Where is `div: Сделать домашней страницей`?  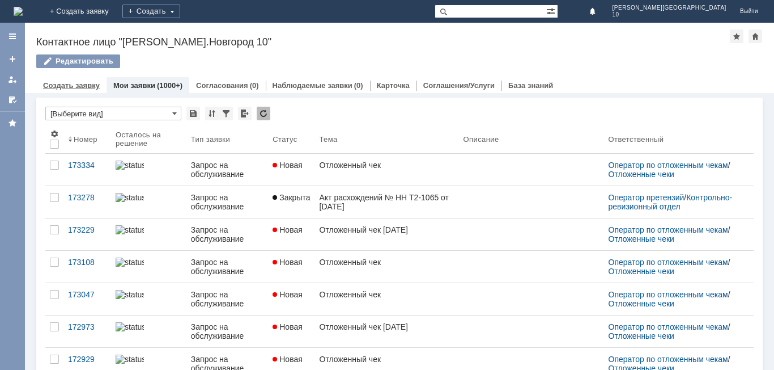 div: Сделать домашней страницей is located at coordinates (756, 36).